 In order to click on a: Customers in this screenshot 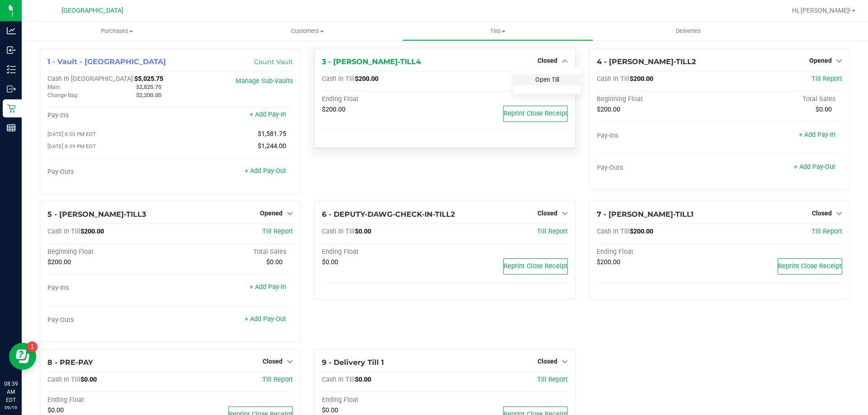, I will do `click(307, 32)`.